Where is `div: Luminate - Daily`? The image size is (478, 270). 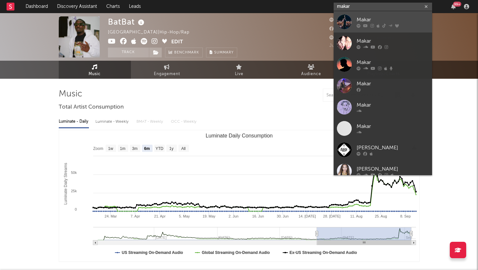
div: Luminate - Daily is located at coordinates (74, 122).